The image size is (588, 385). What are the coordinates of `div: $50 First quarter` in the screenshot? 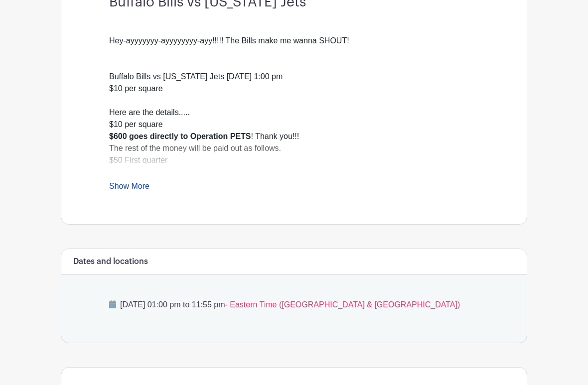 It's located at (294, 161).